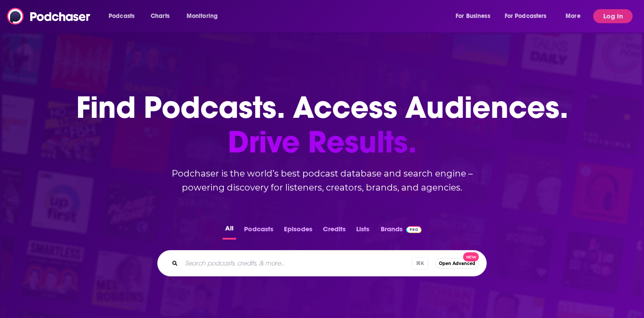 The image size is (644, 318). I want to click on span: Charts, so click(160, 16).